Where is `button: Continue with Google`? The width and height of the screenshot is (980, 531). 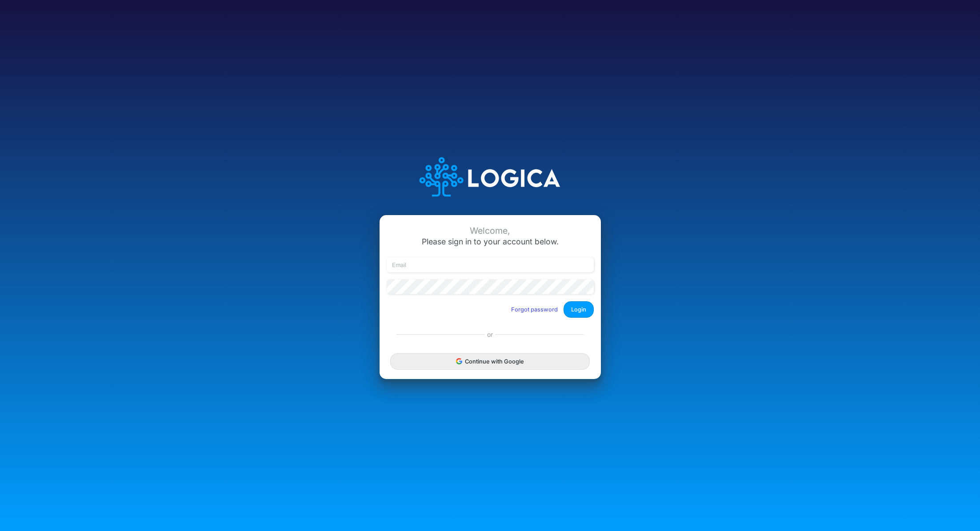 button: Continue with Google is located at coordinates (490, 361).